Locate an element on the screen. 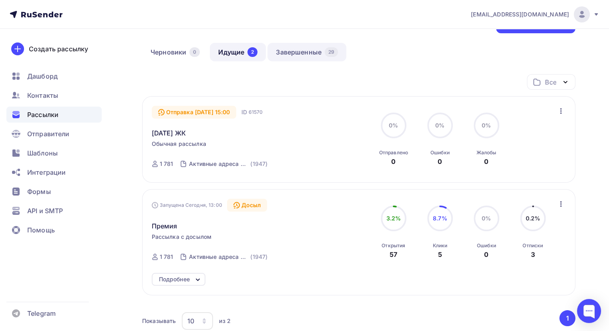 The width and height of the screenshot is (609, 331). div: Жалобы is located at coordinates (486, 152).